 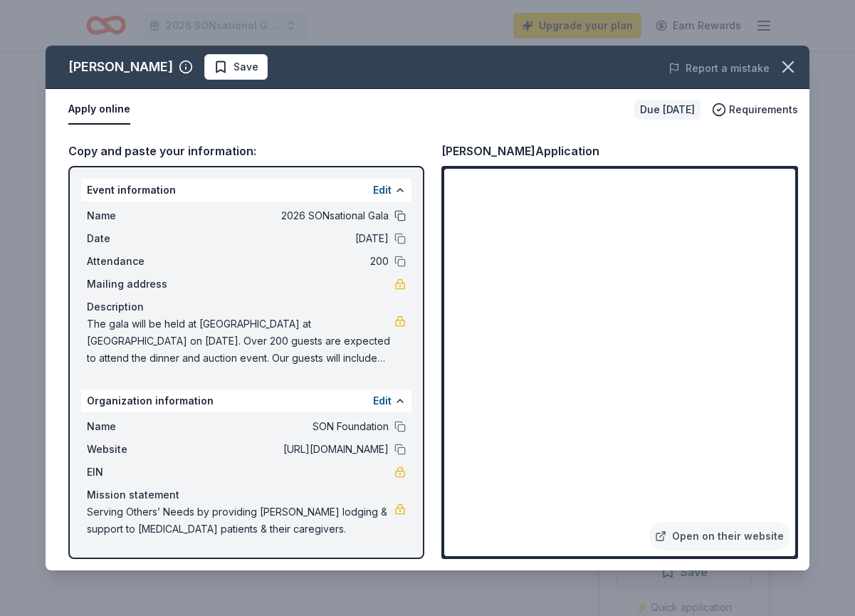 What do you see at coordinates (99, 110) in the screenshot?
I see `button: Apply online` at bounding box center [99, 110].